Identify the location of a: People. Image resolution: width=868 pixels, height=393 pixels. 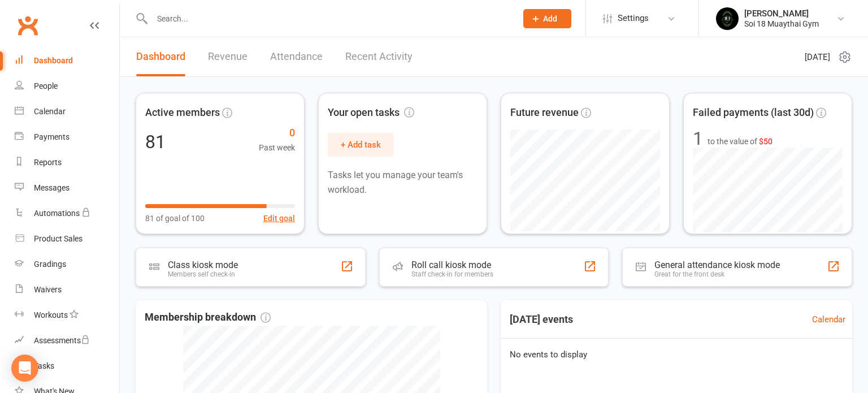
(67, 86).